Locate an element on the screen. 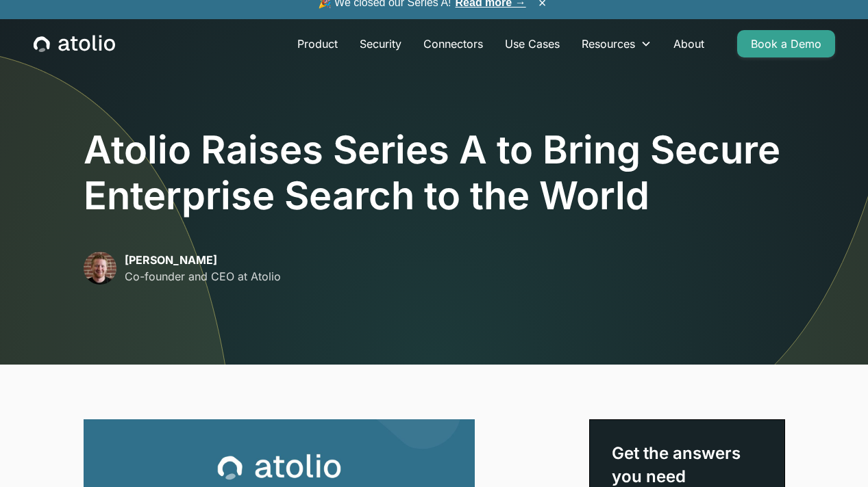 The height and width of the screenshot is (487, 868). a: Security is located at coordinates (381, 44).